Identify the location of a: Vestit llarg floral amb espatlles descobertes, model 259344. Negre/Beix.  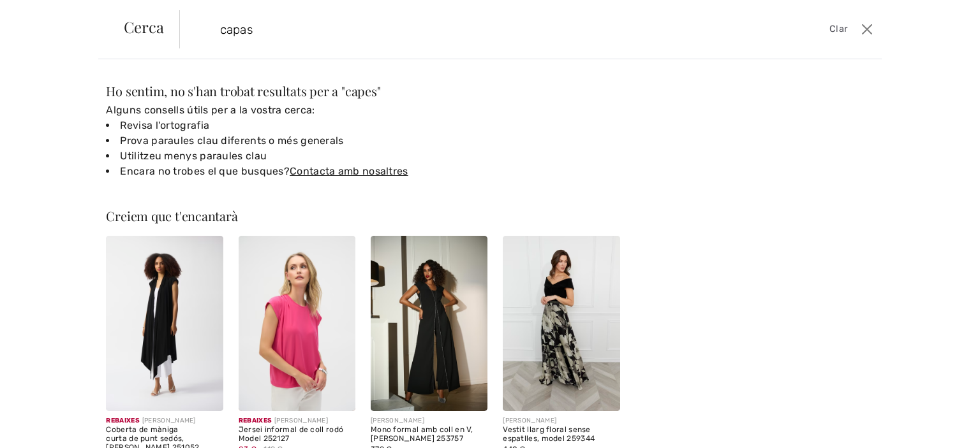
(560, 323).